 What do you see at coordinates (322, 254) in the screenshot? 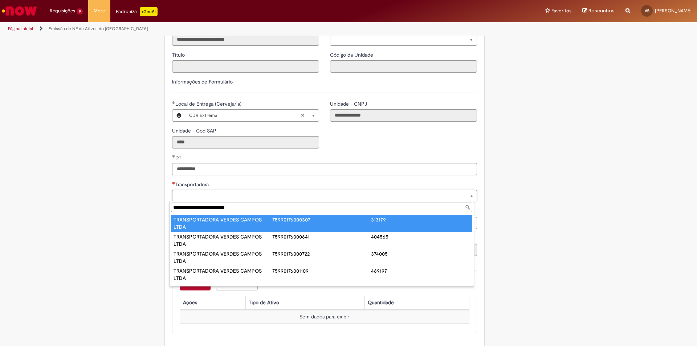
I see `div: 75990176000722` at bounding box center [322, 254].